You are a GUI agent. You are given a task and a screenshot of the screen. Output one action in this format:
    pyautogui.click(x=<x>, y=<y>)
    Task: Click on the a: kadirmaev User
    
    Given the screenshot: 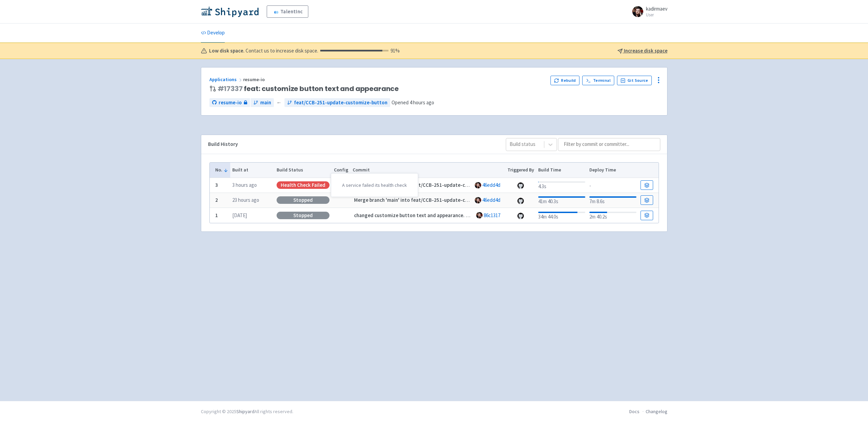 What is the action you would take?
    pyautogui.click(x=647, y=12)
    